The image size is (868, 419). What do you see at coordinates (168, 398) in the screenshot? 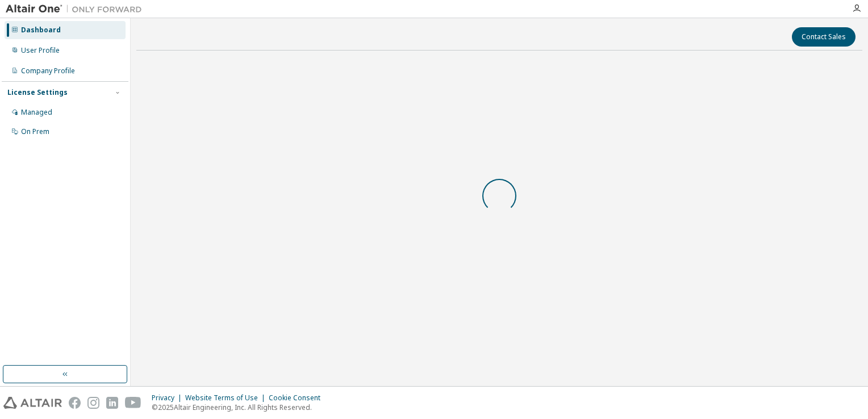
I see `div: Privacy` at bounding box center [168, 398].